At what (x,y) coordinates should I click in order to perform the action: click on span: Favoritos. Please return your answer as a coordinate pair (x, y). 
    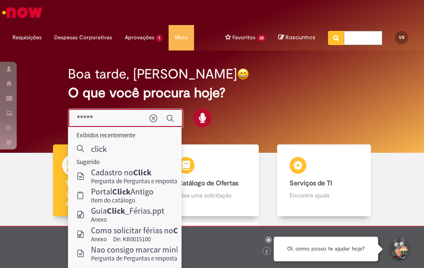
    Looking at the image, I should click on (244, 38).